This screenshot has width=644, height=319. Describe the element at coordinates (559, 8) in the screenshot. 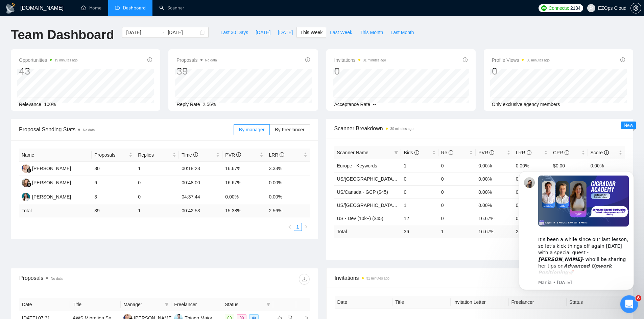

I see `span: Connects:` at that location.